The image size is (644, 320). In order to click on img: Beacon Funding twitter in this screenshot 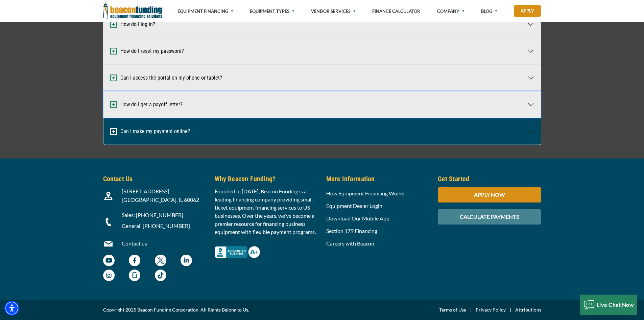, I will do `click(161, 260)`.